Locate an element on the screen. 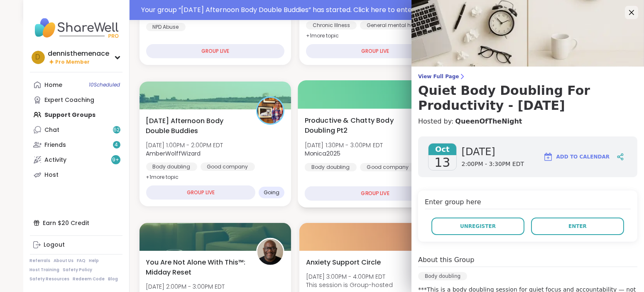 The width and height of the screenshot is (644, 292). span: 62 is located at coordinates (116, 130).